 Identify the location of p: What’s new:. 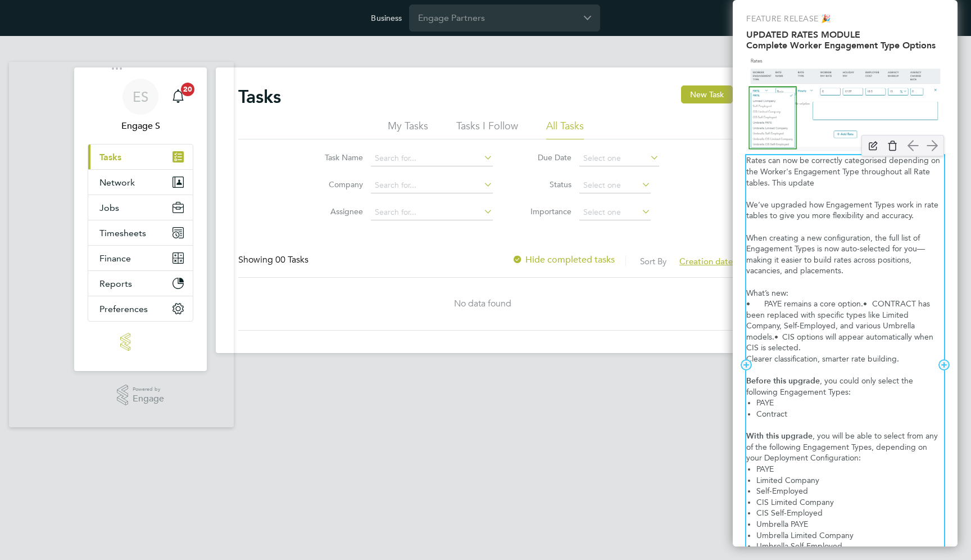
(845, 293).